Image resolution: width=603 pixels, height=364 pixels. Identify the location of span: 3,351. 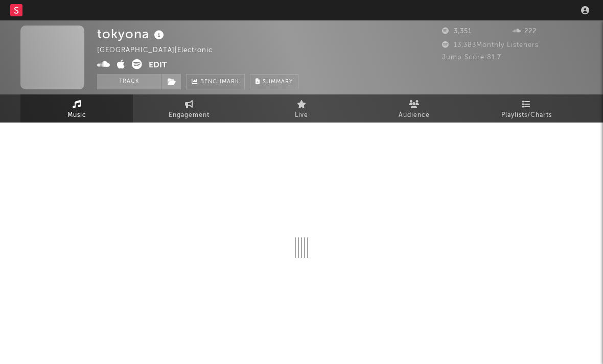
(457, 31).